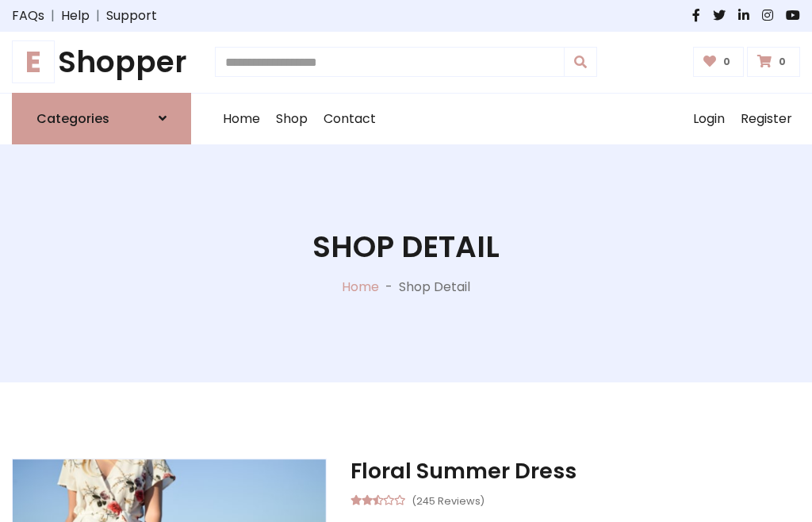 This screenshot has width=812, height=522. What do you see at coordinates (101, 118) in the screenshot?
I see `a: Categories` at bounding box center [101, 118].